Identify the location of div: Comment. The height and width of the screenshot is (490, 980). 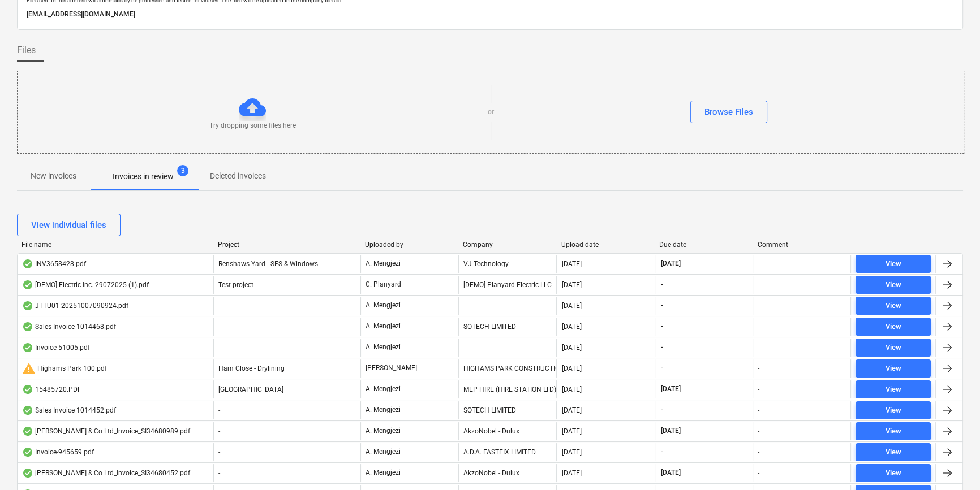
(802, 245).